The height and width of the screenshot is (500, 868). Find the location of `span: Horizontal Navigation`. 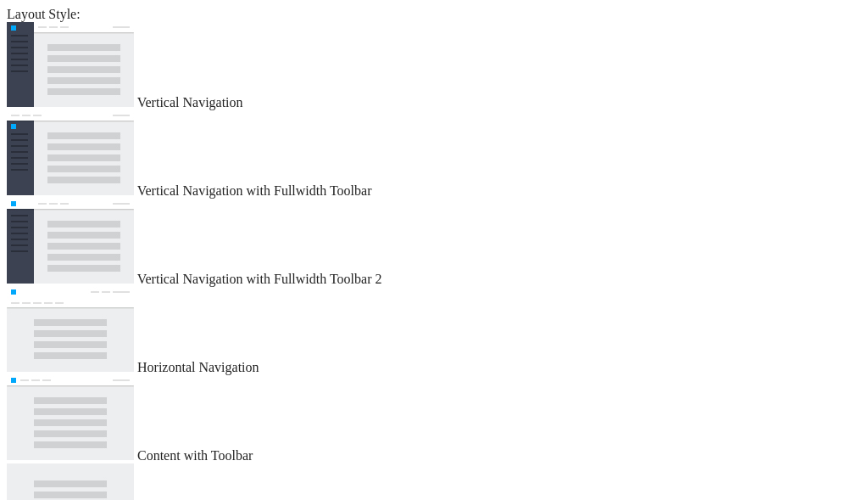

span: Horizontal Navigation is located at coordinates (198, 367).